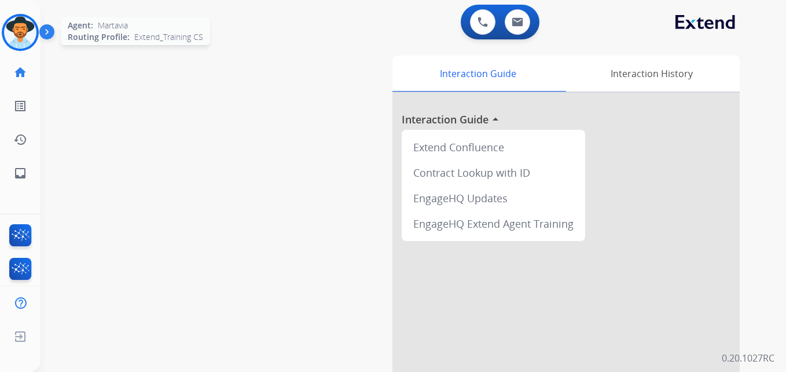 The height and width of the screenshot is (372, 786). I want to click on span: Routing Profile:, so click(98, 37).